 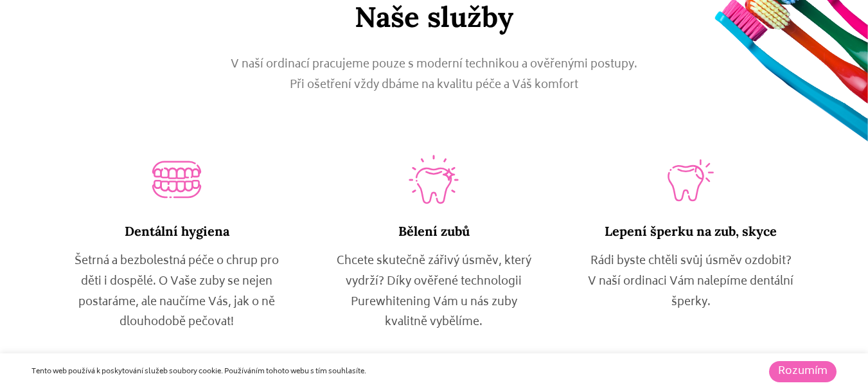 What do you see at coordinates (434, 231) in the screenshot?
I see `span: Bělení zubů` at bounding box center [434, 231].